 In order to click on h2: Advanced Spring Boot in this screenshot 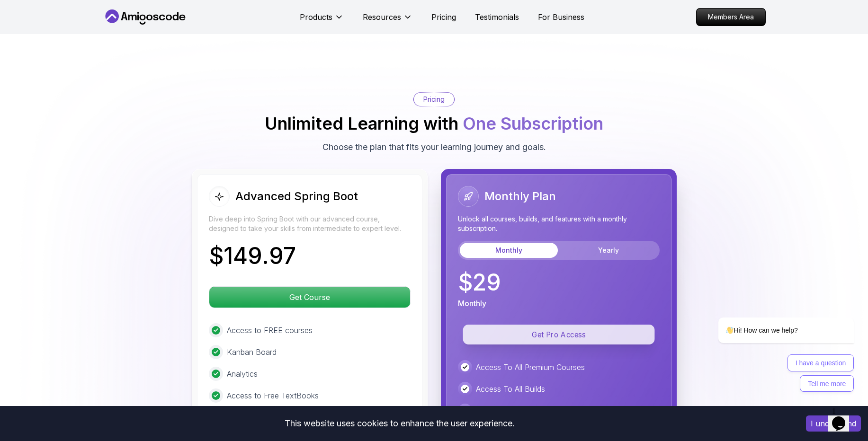, I will do `click(297, 196)`.